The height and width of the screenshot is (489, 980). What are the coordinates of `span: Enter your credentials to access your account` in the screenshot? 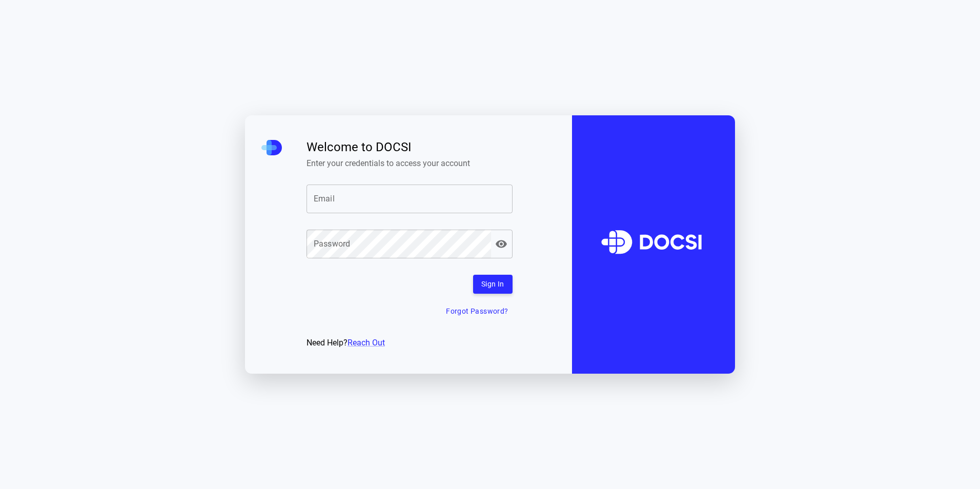 It's located at (409, 163).